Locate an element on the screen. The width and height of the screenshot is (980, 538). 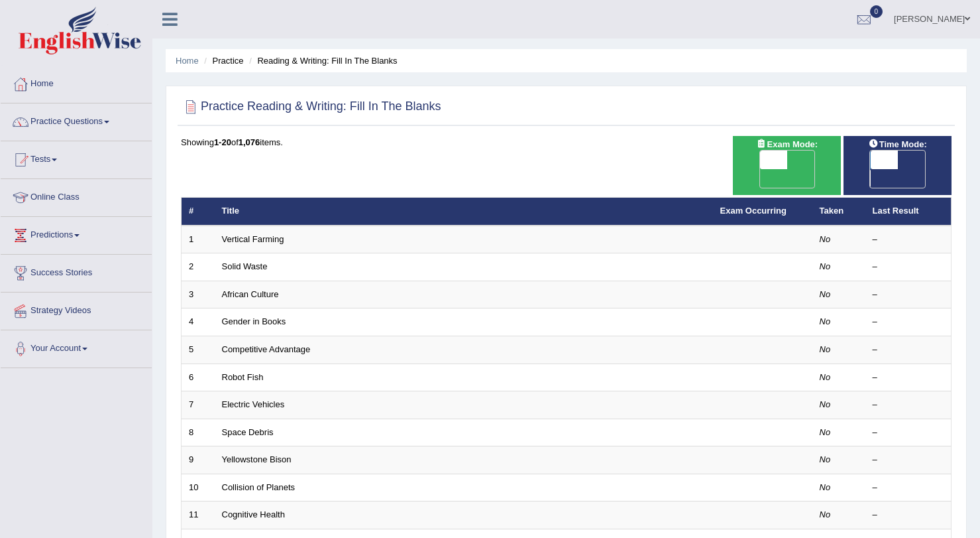
a: African Culture is located at coordinates (251, 294).